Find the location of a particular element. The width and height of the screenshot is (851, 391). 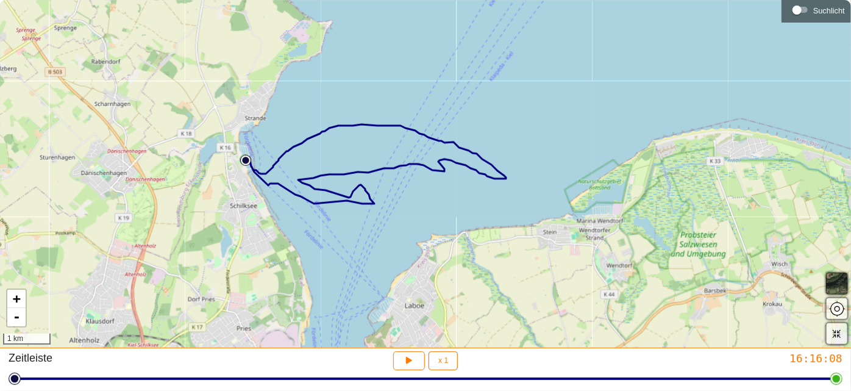

font: Suchlicht is located at coordinates (829, 10).